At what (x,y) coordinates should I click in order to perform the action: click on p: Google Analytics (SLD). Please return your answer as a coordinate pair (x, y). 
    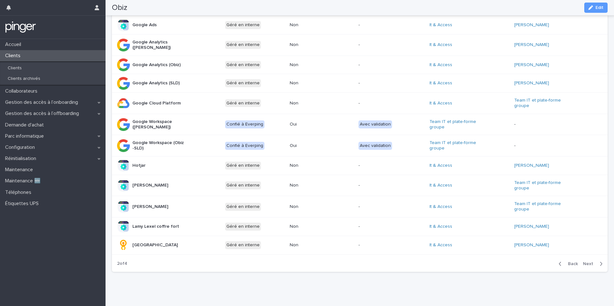
    Looking at the image, I should click on (156, 83).